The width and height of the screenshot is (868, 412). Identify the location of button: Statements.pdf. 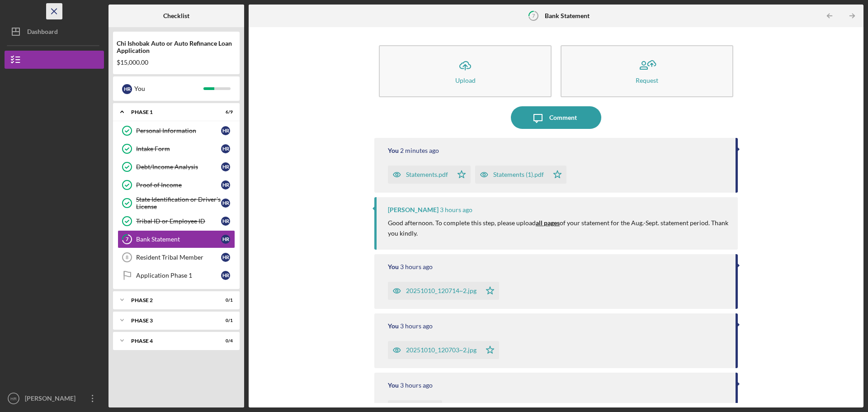
(429, 175).